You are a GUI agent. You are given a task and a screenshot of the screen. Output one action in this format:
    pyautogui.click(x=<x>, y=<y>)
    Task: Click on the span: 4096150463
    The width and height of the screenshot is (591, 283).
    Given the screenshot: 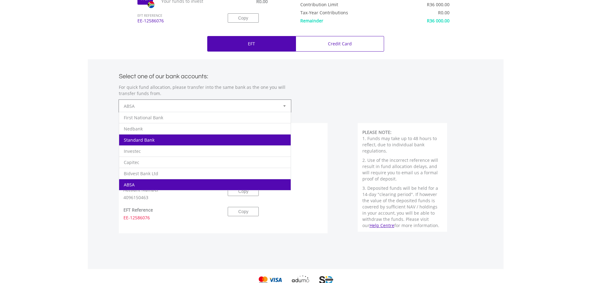 What is the action you would take?
    pyautogui.click(x=136, y=197)
    